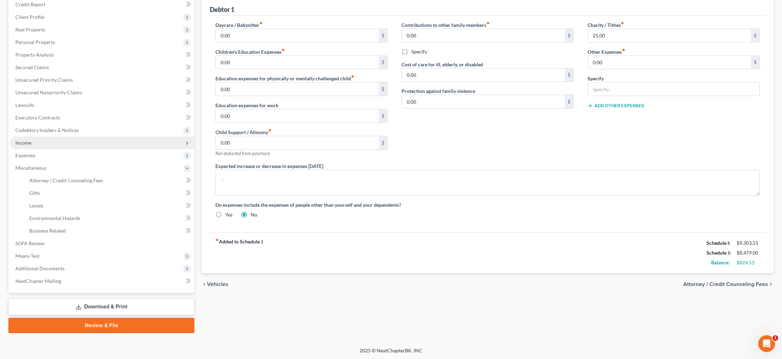 This screenshot has width=782, height=359. I want to click on a: Unsecured Nonpriority Claims, so click(102, 93).